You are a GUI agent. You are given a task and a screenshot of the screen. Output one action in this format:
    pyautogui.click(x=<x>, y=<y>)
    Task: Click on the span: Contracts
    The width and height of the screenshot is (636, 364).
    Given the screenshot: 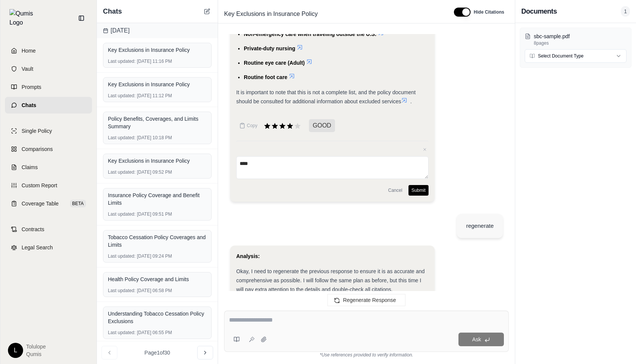 What is the action you would take?
    pyautogui.click(x=33, y=229)
    